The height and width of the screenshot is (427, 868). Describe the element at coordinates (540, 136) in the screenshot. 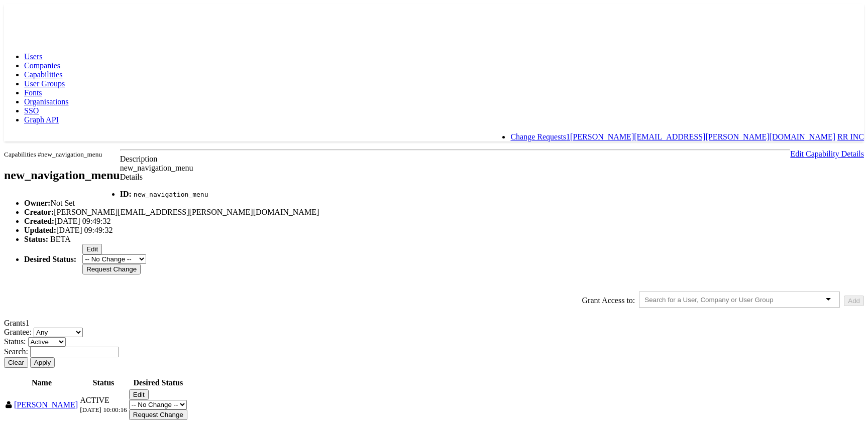

I see `a: Change Requests1` at that location.